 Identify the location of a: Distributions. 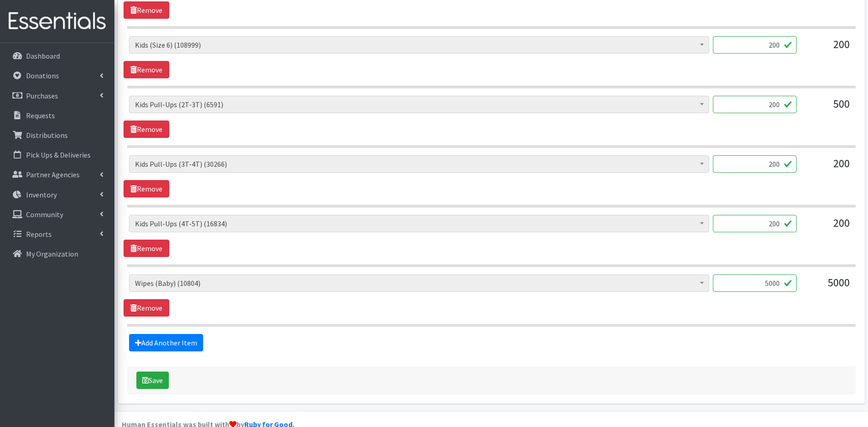
(57, 135).